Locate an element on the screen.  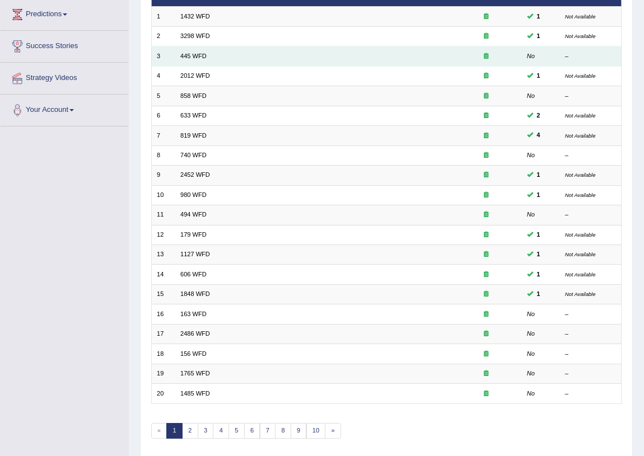
td: 18 is located at coordinates (163, 354).